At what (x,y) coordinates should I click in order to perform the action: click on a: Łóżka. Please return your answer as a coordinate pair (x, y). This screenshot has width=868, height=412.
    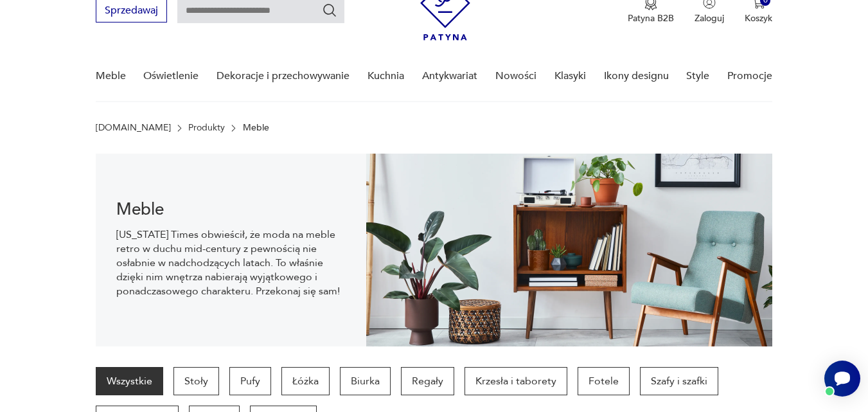
    Looking at the image, I should click on (305, 381).